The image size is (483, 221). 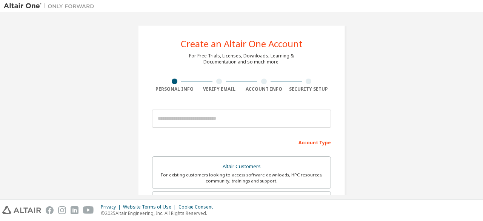 What do you see at coordinates (242, 59) in the screenshot?
I see `div: For Free Trials, Licenses, Downloads, Learning & Documentation and so much more.` at bounding box center [242, 59].